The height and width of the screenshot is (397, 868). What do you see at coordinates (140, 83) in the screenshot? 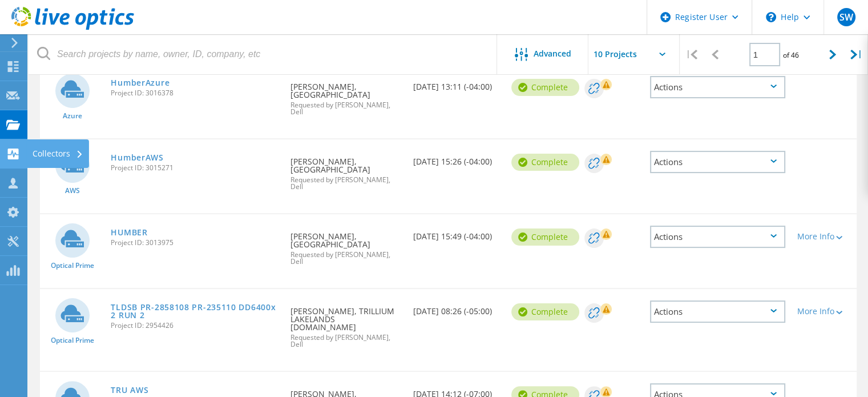
I see `a: HumberAzure` at bounding box center [140, 83].